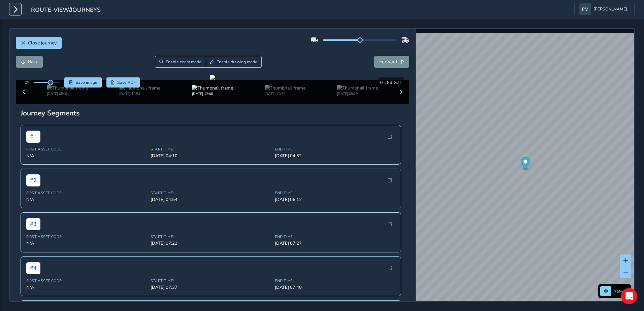 This screenshot has width=644, height=311. What do you see at coordinates (180, 61) in the screenshot?
I see `button: Zoom` at bounding box center [180, 61].